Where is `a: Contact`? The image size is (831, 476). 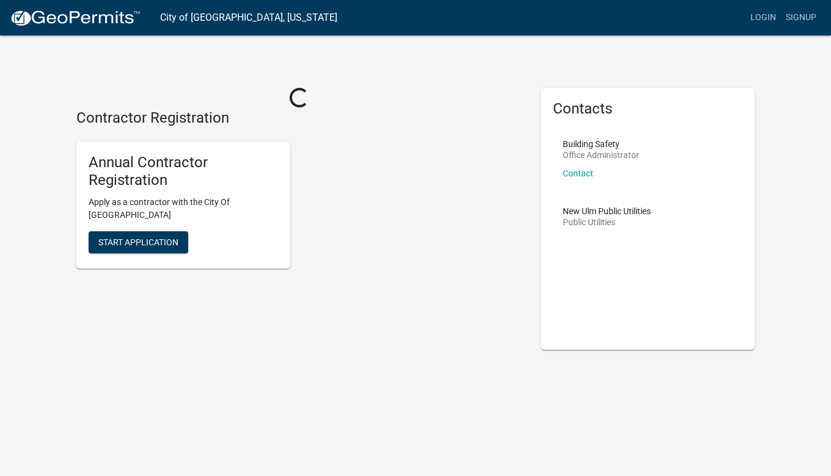 a: Contact is located at coordinates (578, 173).